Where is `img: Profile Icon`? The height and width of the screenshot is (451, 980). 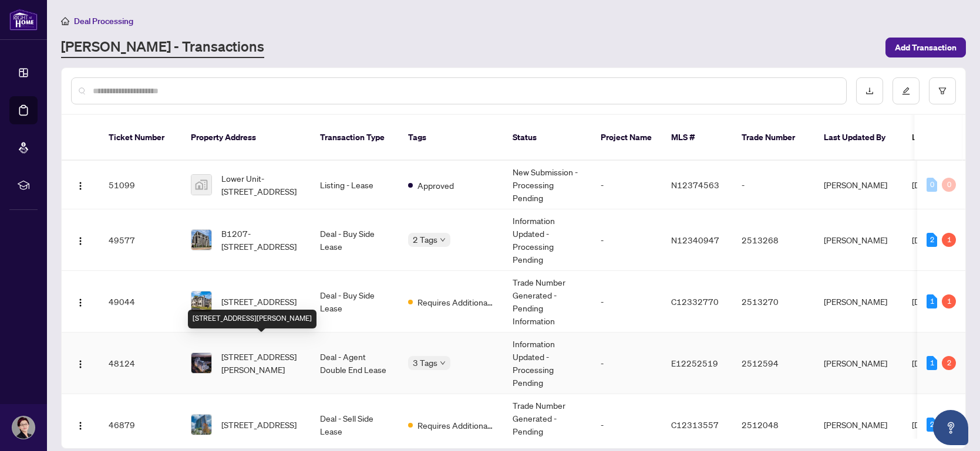
img: Profile Icon is located at coordinates (23, 428).